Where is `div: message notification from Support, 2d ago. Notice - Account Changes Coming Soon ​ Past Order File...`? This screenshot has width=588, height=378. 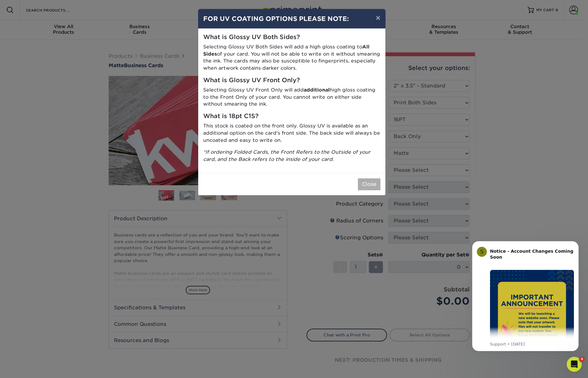
div: message notification from Support, 2d ago. Notice - Account Changes Coming Soon ​ Past Order File... is located at coordinates (63, 64).